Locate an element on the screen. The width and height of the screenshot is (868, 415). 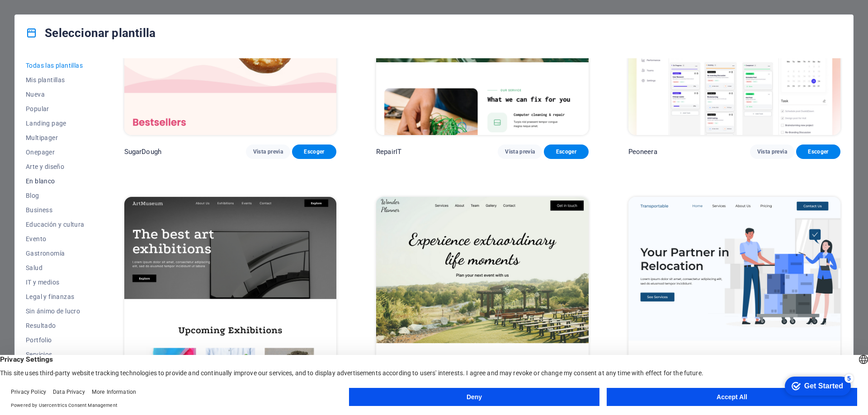
span: Educación y cultura is located at coordinates (55, 225).